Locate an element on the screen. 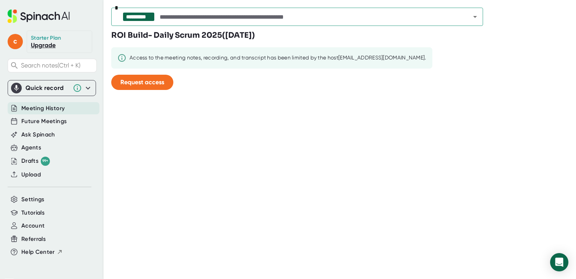 The height and width of the screenshot is (279, 576). button: Account is located at coordinates (33, 226).